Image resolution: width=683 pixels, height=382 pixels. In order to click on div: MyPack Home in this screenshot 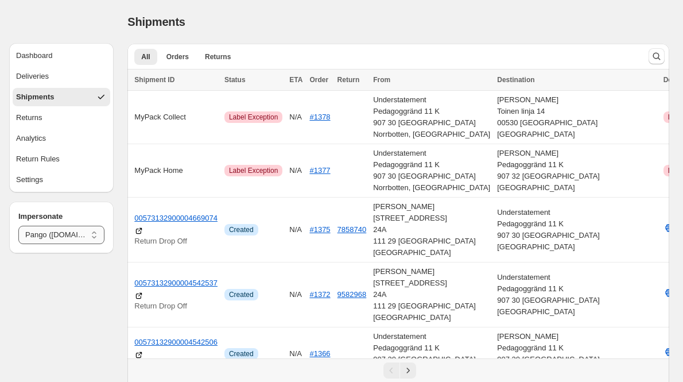, I will do `click(176, 171)`.